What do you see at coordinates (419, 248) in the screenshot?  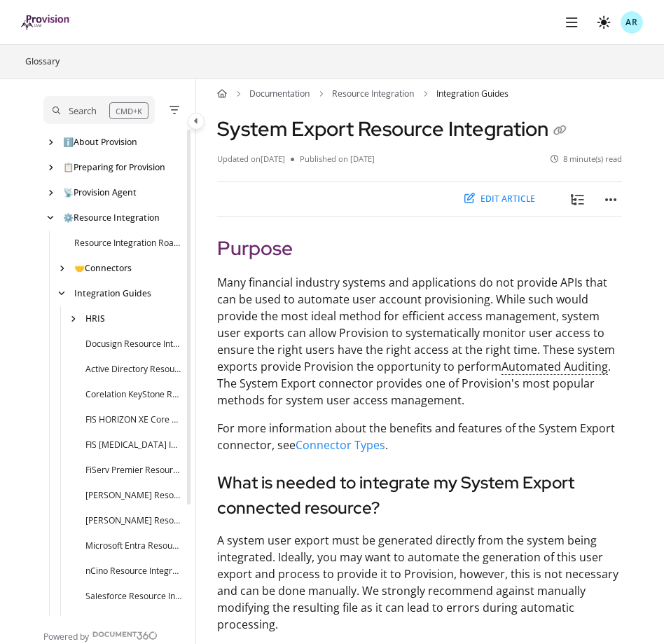 I see `h2: Purpose` at bounding box center [419, 248].